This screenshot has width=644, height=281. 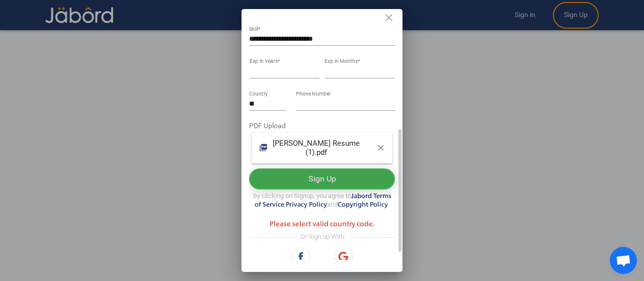 What do you see at coordinates (322, 201) in the screenshot?
I see `p: By clicking on Signup, you agree to , and .` at bounding box center [322, 201].